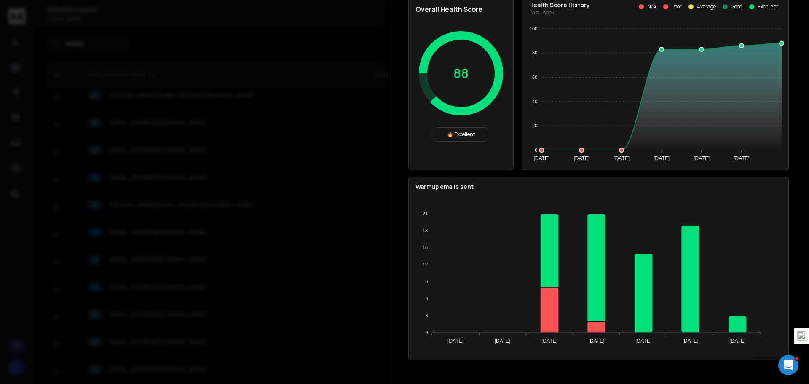 The width and height of the screenshot is (809, 384). I want to click on tspan: 6, so click(426, 298).